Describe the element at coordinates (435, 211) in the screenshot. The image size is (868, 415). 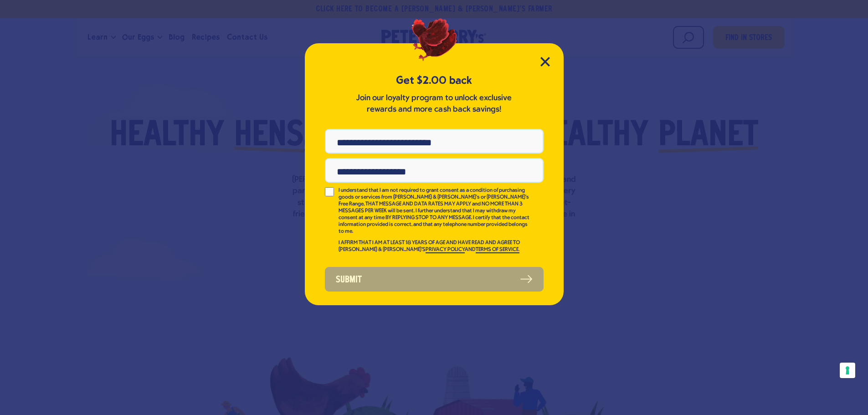
I see `p: I understand that I am not required to grant consent as a condition of purchasing goods or servic...` at that location.